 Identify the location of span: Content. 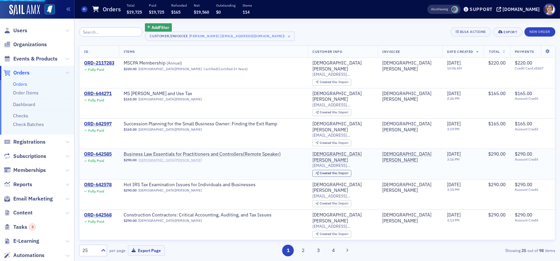
(23, 213).